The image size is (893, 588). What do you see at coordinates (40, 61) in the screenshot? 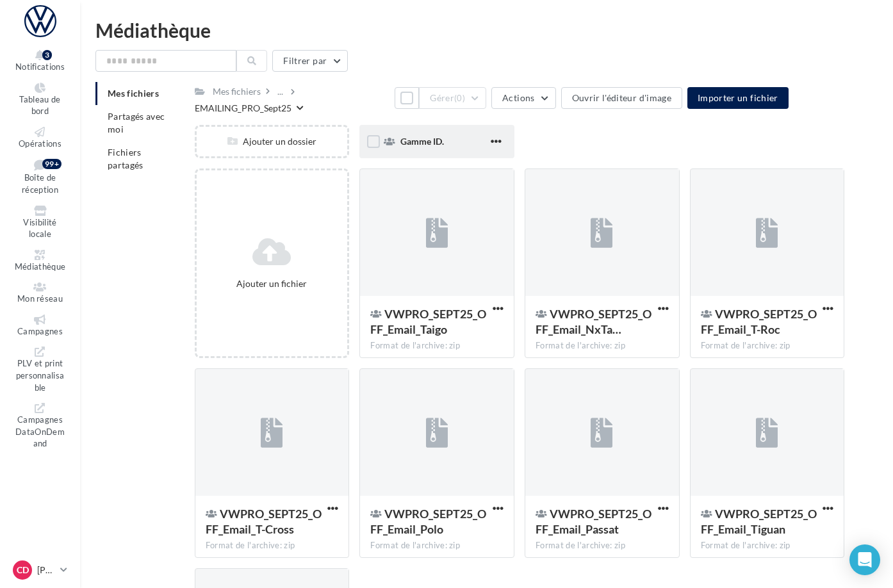
I see `button: Notifications 3` at bounding box center [40, 61].